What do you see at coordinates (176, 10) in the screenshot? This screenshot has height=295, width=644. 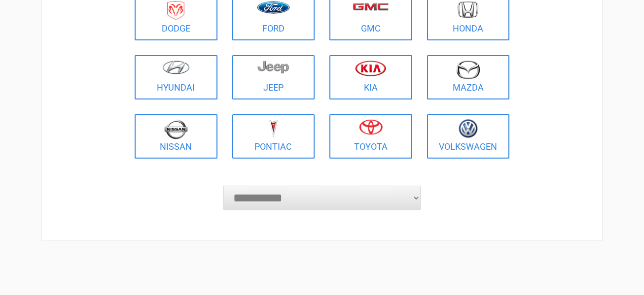 I see `img: dodge` at bounding box center [176, 10].